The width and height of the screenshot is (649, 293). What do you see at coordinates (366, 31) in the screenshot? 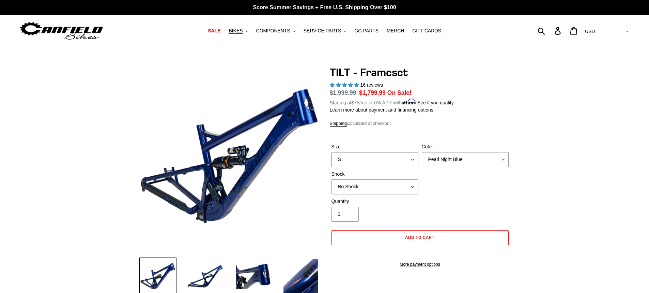
I see `span: GG PARTS` at bounding box center [366, 31].